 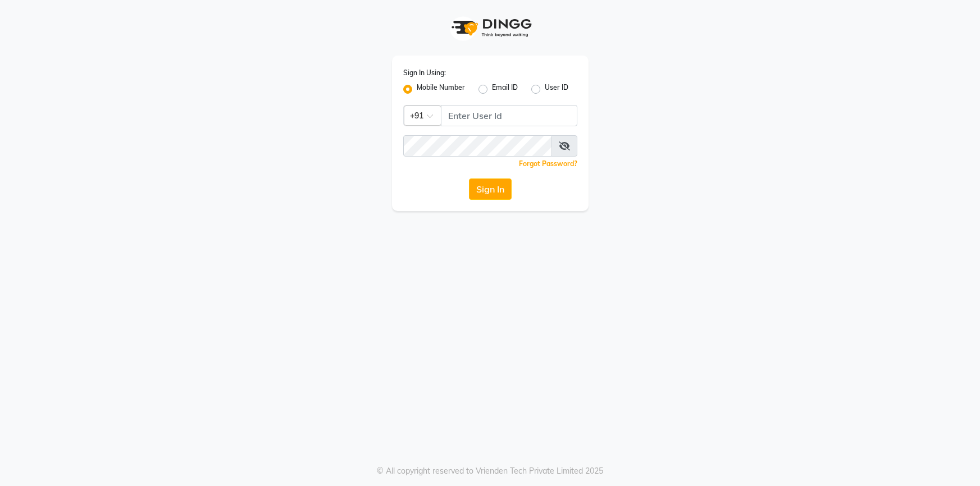 I want to click on label: Email ID, so click(x=505, y=89).